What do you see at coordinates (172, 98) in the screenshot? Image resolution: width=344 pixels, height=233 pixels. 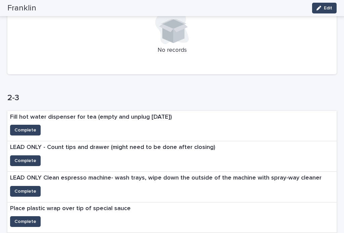 I see `h1: 2-3` at bounding box center [172, 98].